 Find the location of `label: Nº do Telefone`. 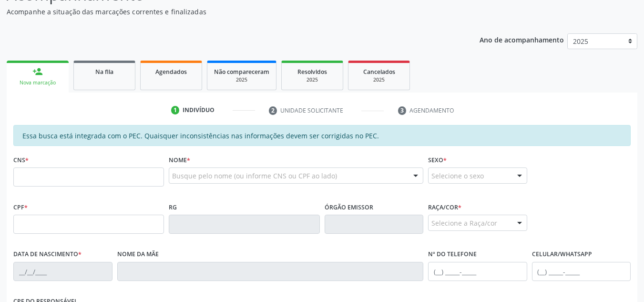

label: Nº do Telefone is located at coordinates (453, 254).